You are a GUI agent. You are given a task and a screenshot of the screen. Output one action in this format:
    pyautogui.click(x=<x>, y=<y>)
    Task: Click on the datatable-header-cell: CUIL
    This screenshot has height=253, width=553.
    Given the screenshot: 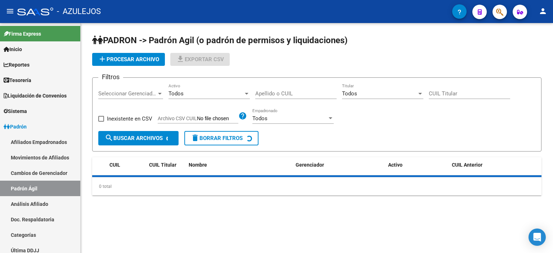 What is the action you would take?
    pyautogui.click(x=126, y=165)
    